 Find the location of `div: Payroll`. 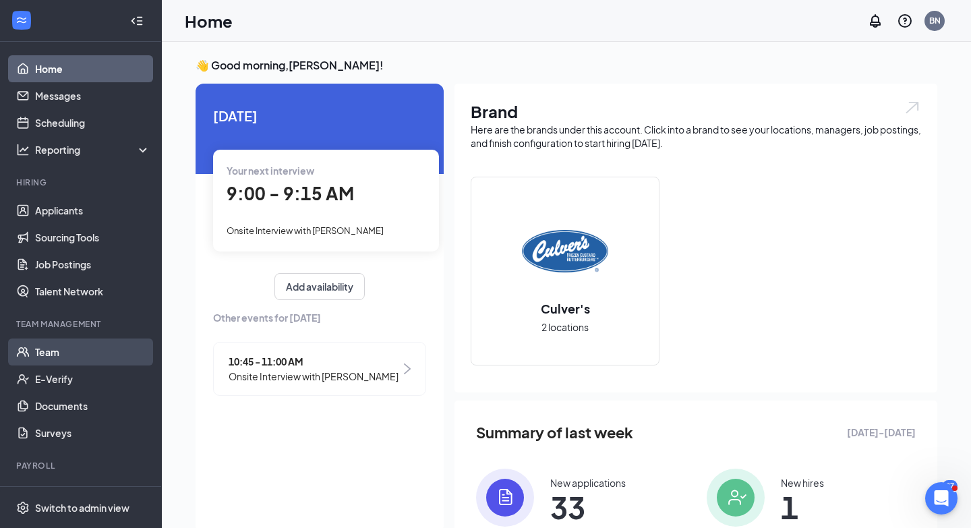

div: Payroll is located at coordinates (82, 465).